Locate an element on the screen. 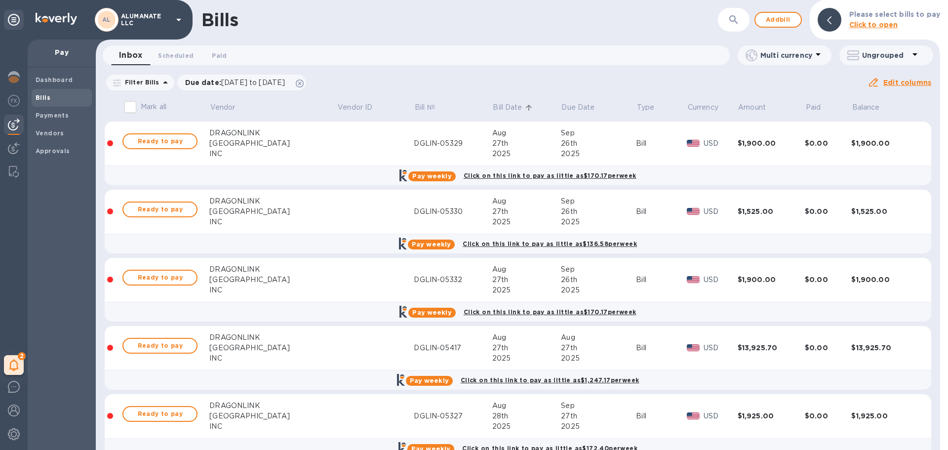 This screenshot has height=450, width=948. img: Foreign exchange is located at coordinates (14, 101).